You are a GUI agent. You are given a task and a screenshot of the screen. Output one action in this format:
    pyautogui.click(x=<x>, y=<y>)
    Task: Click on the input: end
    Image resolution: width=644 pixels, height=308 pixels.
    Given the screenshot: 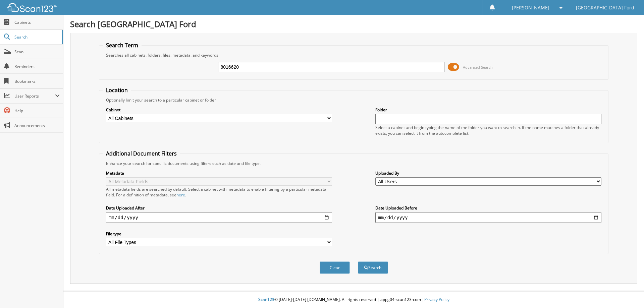 What is the action you would take?
    pyautogui.click(x=488, y=218)
    